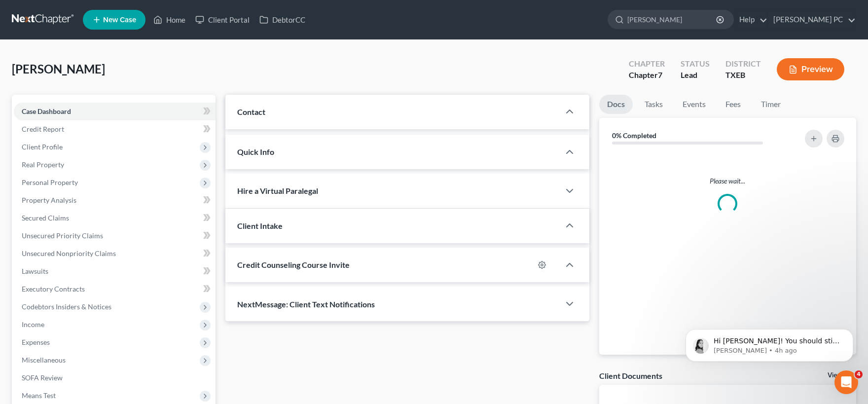 This screenshot has height=404, width=868. I want to click on span: 4, so click(859, 374).